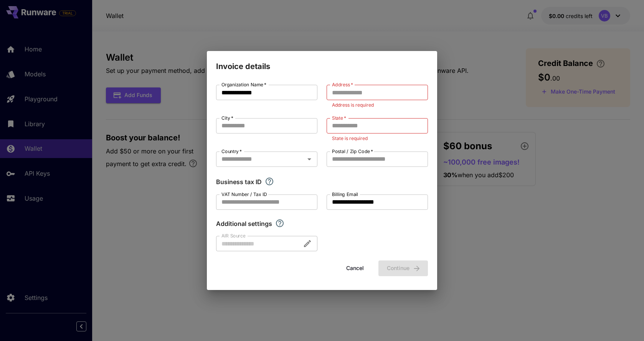 This screenshot has height=341, width=644. I want to click on svg: Explore additional customization settings, so click(280, 224).